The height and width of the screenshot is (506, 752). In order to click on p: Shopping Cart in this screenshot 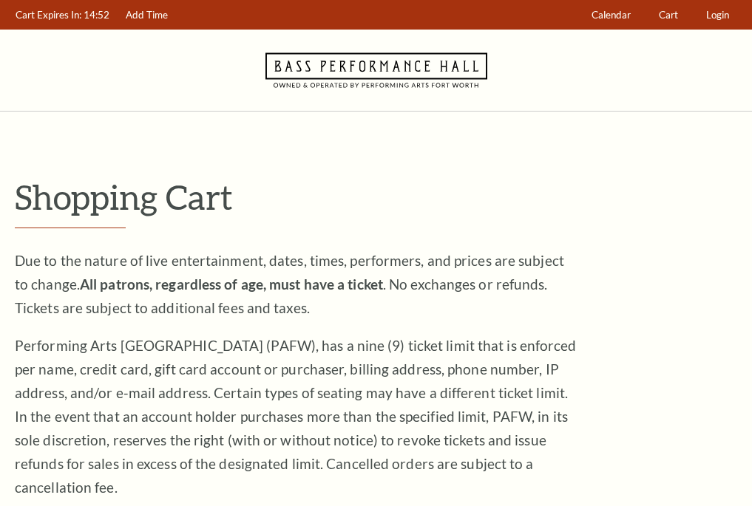, I will do `click(375, 197)`.